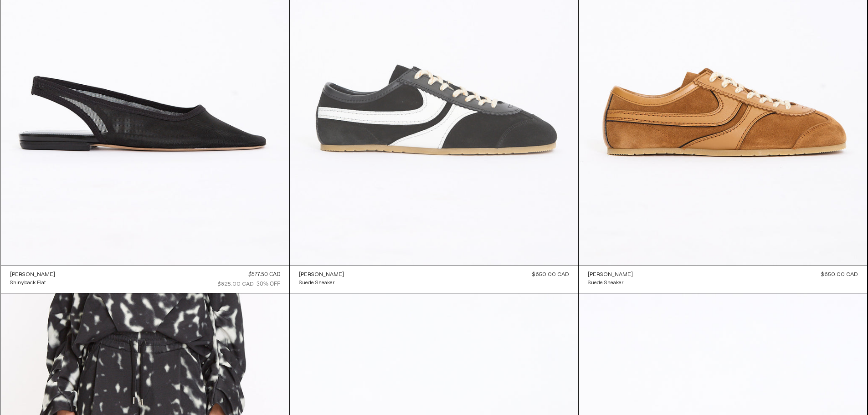 Image resolution: width=868 pixels, height=415 pixels. I want to click on a: Shinyback Flat, so click(32, 283).